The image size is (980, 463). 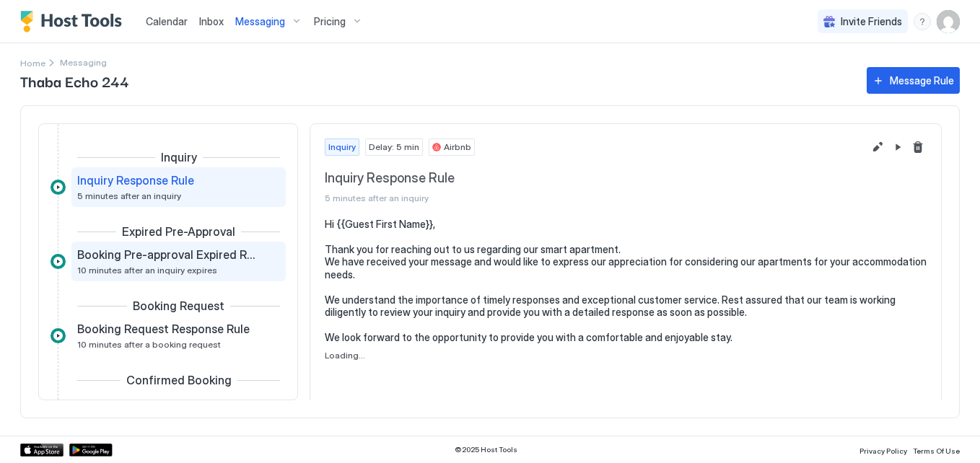 I want to click on span: Expired Pre-Approval, so click(x=178, y=232).